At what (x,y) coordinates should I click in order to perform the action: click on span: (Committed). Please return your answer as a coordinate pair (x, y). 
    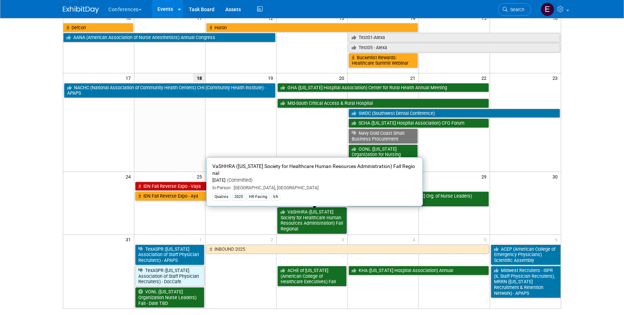
    Looking at the image, I should click on (239, 180).